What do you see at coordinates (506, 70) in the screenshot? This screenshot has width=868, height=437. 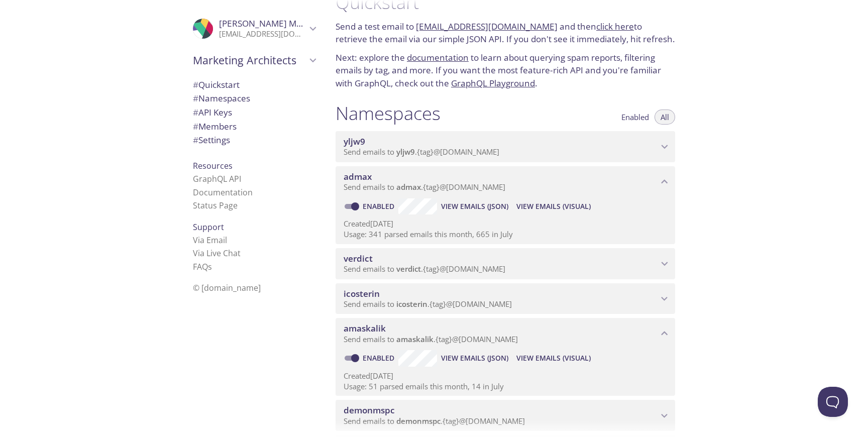 I see `p: Next: explore the to learn about querying spam reports, filtering emails by tag, and more. If you...` at bounding box center [506, 70].